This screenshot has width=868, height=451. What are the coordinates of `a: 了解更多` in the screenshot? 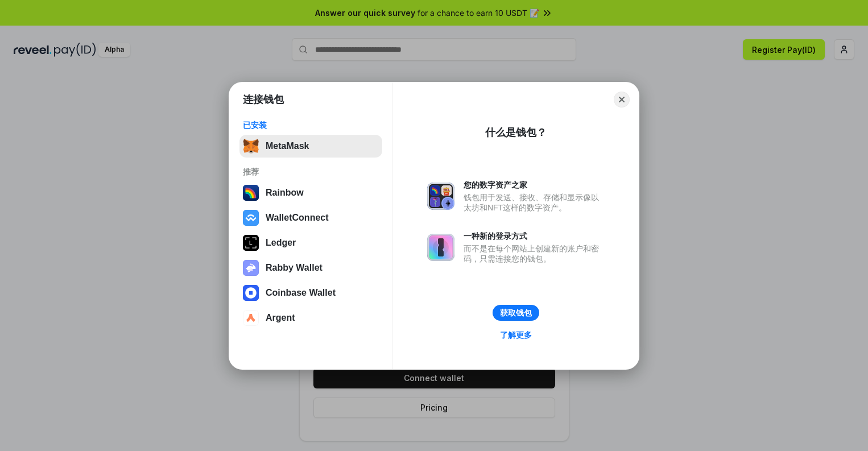 It's located at (516, 335).